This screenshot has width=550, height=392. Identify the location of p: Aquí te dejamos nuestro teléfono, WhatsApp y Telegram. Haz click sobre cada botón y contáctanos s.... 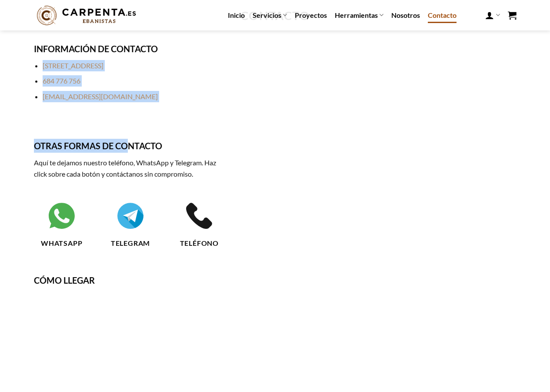
(130, 168).